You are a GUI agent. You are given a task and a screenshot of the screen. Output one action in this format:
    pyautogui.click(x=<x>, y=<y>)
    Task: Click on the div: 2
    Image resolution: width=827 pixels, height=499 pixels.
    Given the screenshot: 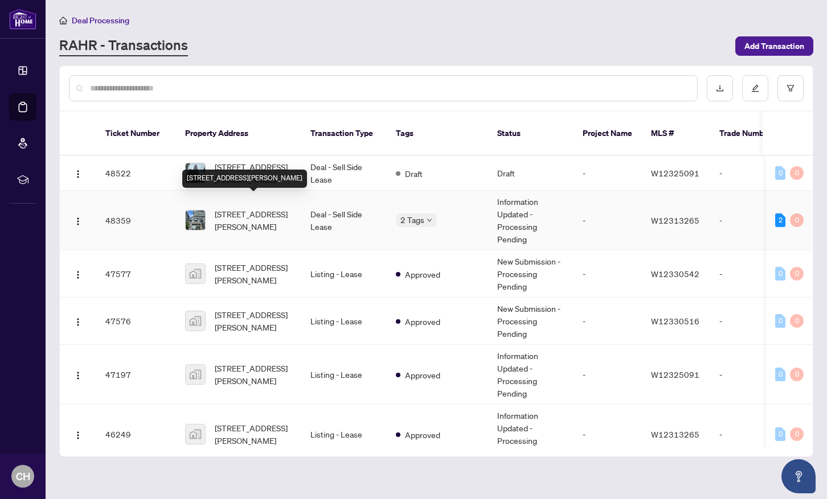 What is the action you would take?
    pyautogui.click(x=780, y=220)
    